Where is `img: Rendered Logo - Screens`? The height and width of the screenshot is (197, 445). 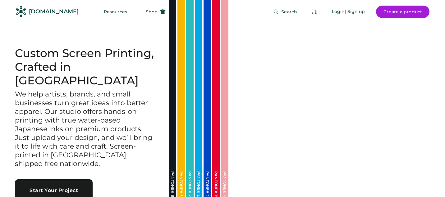 img: Rendered Logo - Screens is located at coordinates (21, 12).